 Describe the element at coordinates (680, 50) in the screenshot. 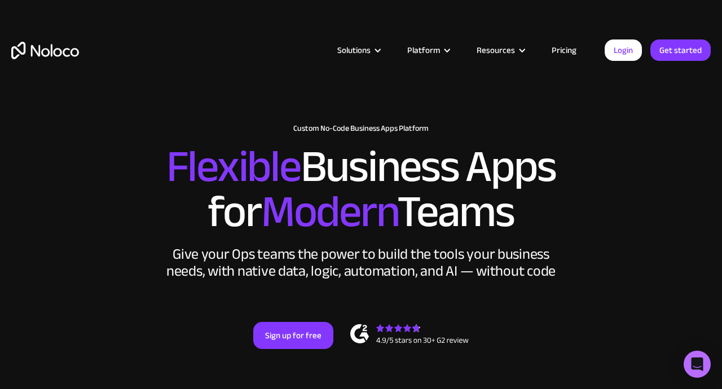

I see `a: Get started` at that location.